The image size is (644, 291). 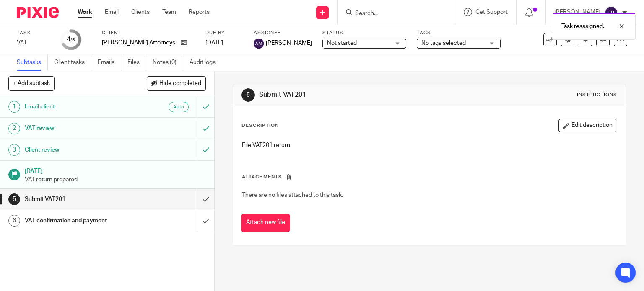 What do you see at coordinates (429, 146) in the screenshot?
I see `p: File VAT201 return` at bounding box center [429, 146].